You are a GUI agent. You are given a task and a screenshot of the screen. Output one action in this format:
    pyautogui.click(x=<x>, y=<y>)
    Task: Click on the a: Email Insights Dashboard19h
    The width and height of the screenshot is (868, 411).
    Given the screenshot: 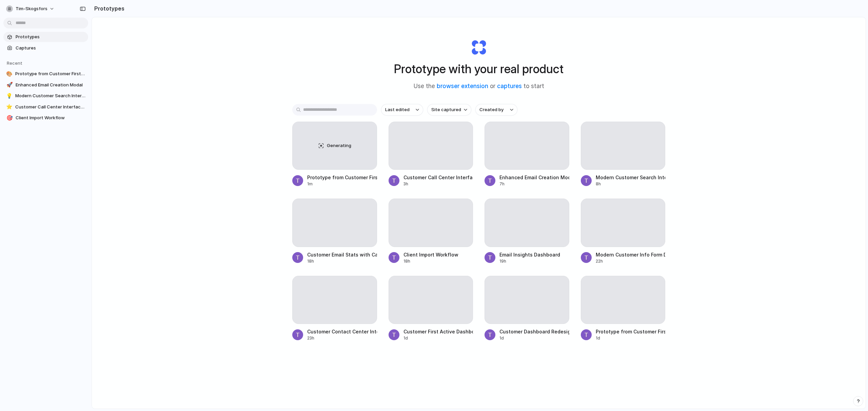 What is the action you would take?
    pyautogui.click(x=527, y=231)
    